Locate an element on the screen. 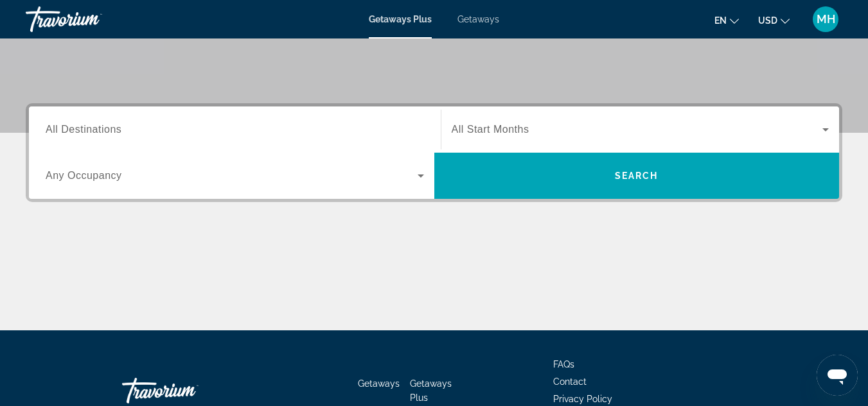  span: en is located at coordinates (720, 20).